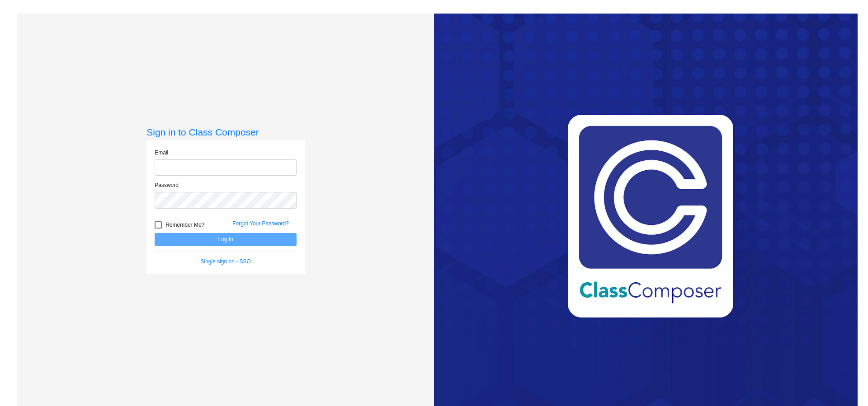 The image size is (868, 406). I want to click on label: Email, so click(161, 153).